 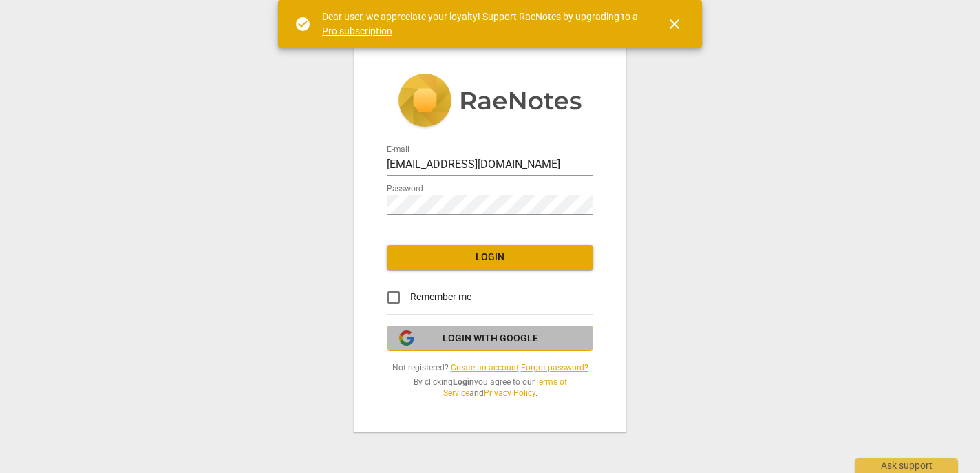 What do you see at coordinates (303, 24) in the screenshot?
I see `span: check_circle` at bounding box center [303, 24].